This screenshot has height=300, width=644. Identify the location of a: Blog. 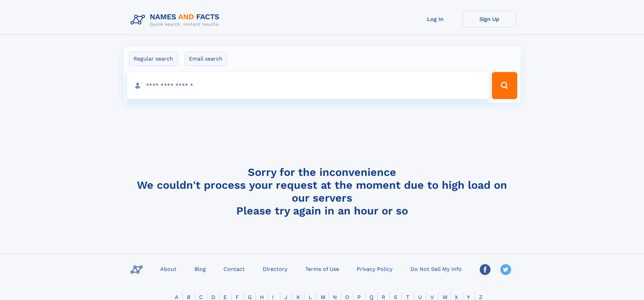
(200, 268).